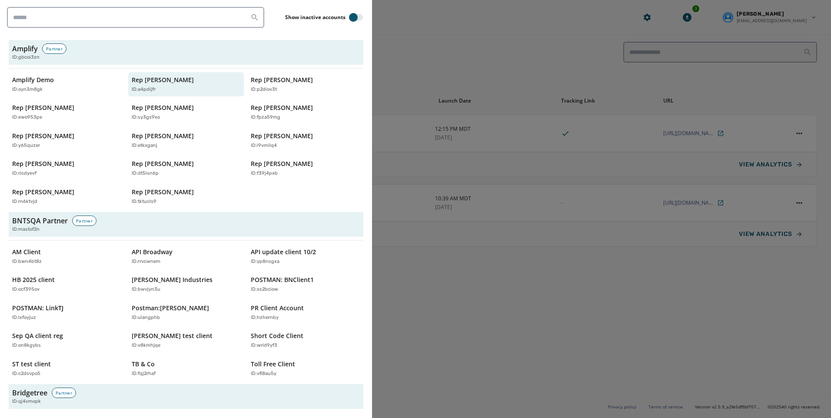 The width and height of the screenshot is (831, 418). Describe the element at coordinates (264, 90) in the screenshot. I see `p: ID: p2diov3t` at that location.